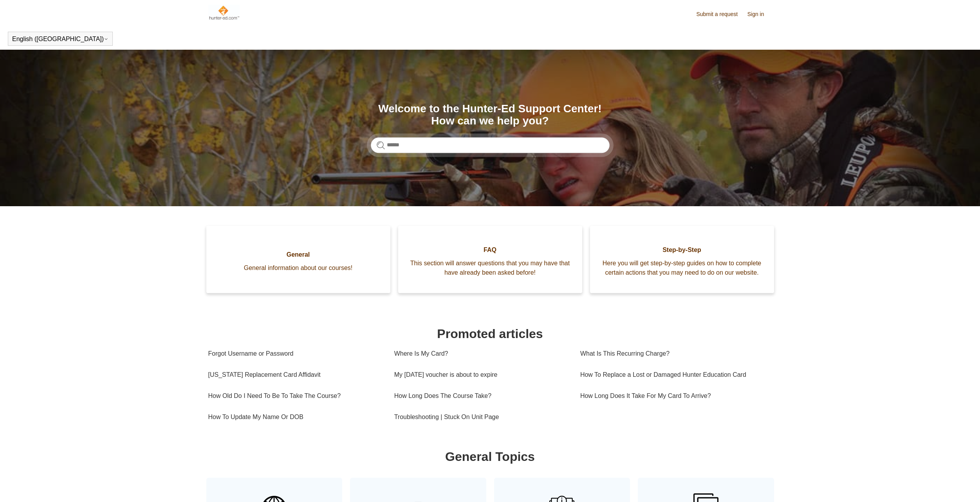 This screenshot has width=980, height=502. I want to click on span: General information about our courses!, so click(298, 268).